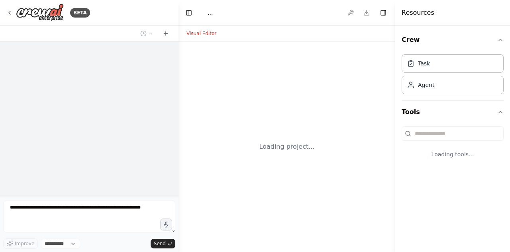 This screenshot has width=510, height=252. Describe the element at coordinates (20, 244) in the screenshot. I see `button: Improve` at that location.